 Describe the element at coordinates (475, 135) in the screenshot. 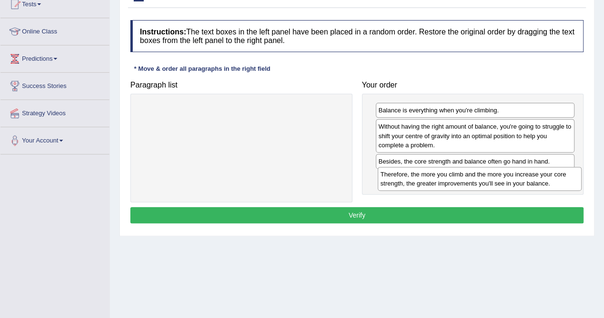

I see `div: Without having the right amount of balance, you're going to struggle to shift your centre of grav...` at that location.